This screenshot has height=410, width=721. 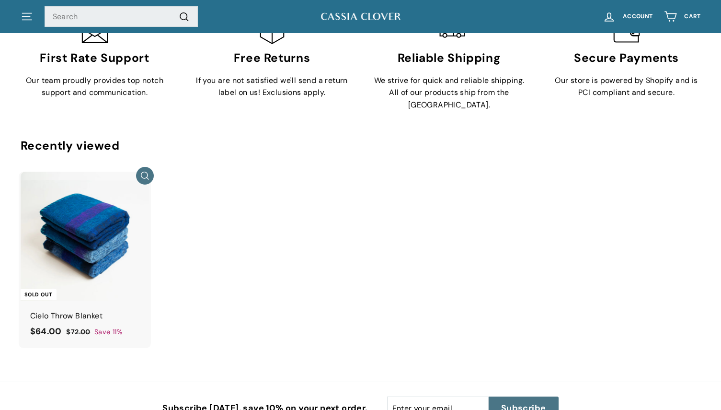 I want to click on span: Save 11%, so click(x=108, y=332).